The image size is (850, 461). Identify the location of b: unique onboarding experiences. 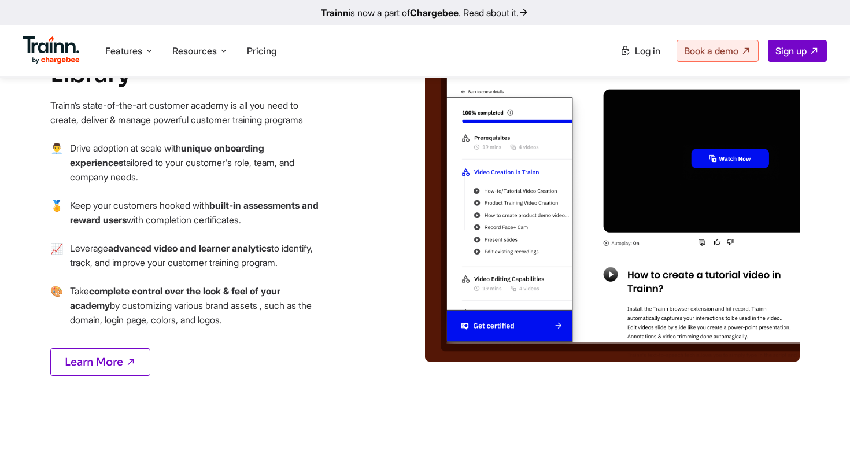
(167, 155).